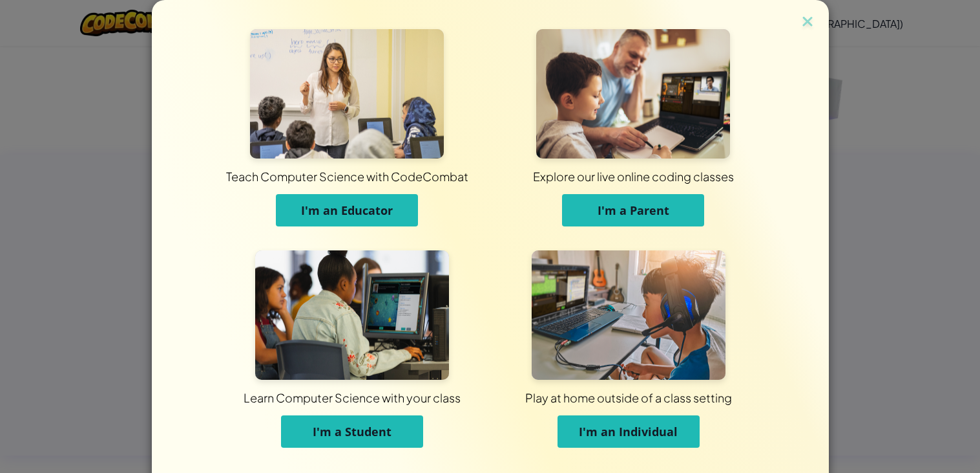 This screenshot has width=980, height=473. What do you see at coordinates (629, 315) in the screenshot?
I see `img: For Individuals` at bounding box center [629, 315].